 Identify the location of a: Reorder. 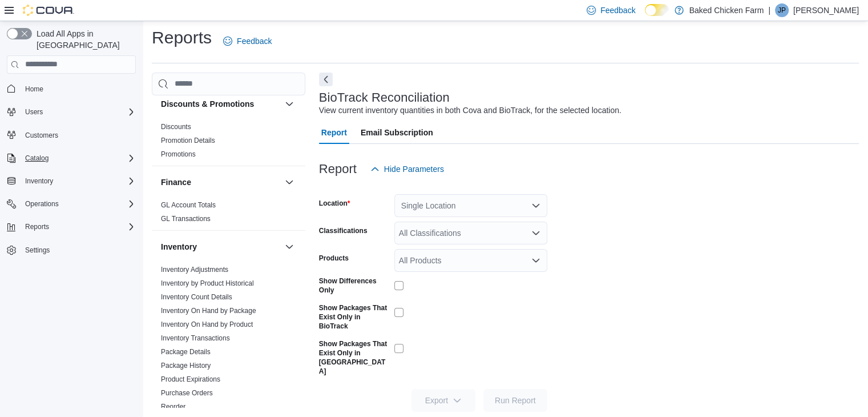
(173, 406).